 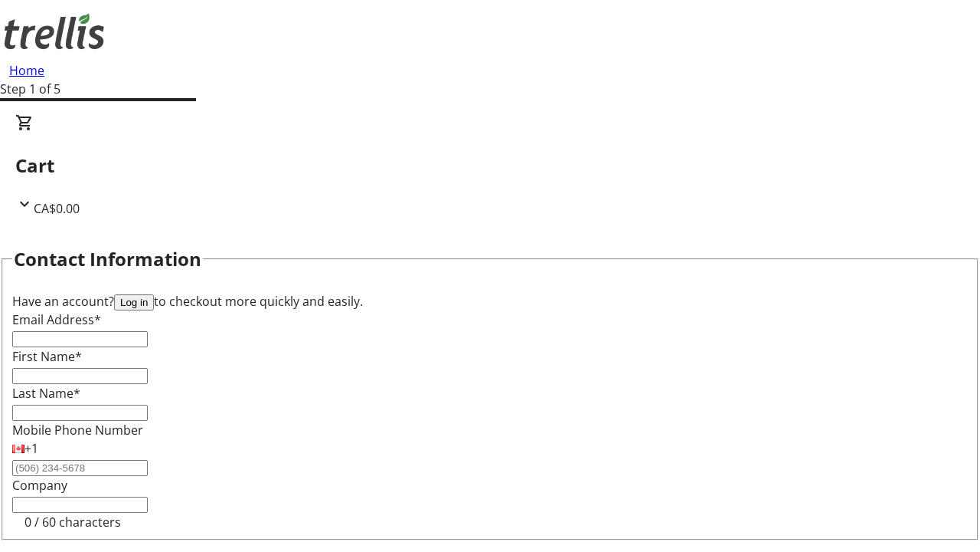 What do you see at coordinates (46, 393) in the screenshot?
I see `label: Last Name*` at bounding box center [46, 393].